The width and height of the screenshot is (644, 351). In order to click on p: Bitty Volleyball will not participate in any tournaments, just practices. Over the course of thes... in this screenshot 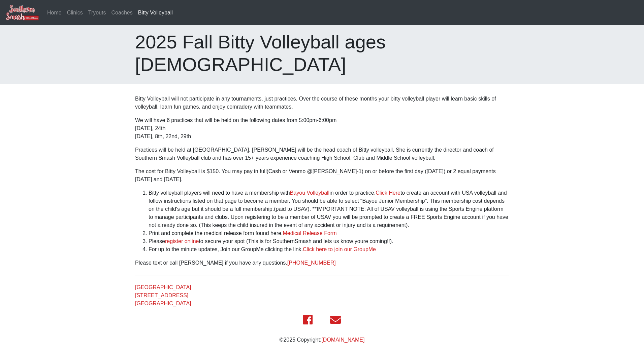, I will do `click(322, 103)`.